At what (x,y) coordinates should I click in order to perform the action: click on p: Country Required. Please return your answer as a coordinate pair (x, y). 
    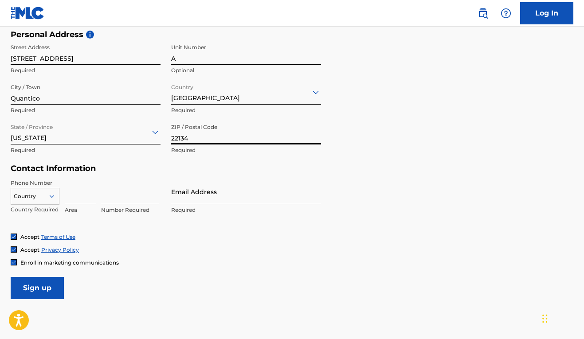
    Looking at the image, I should click on (35, 210).